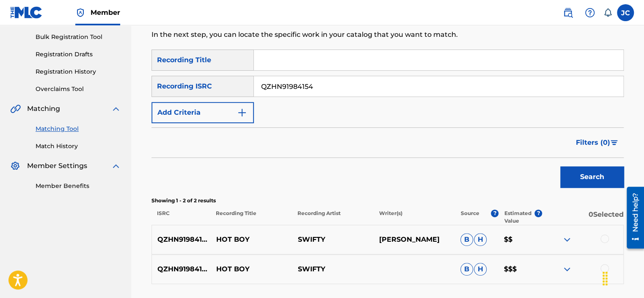 Image resolution: width=644 pixels, height=298 pixels. What do you see at coordinates (251, 217) in the screenshot?
I see `p: Recording Title` at bounding box center [251, 217].